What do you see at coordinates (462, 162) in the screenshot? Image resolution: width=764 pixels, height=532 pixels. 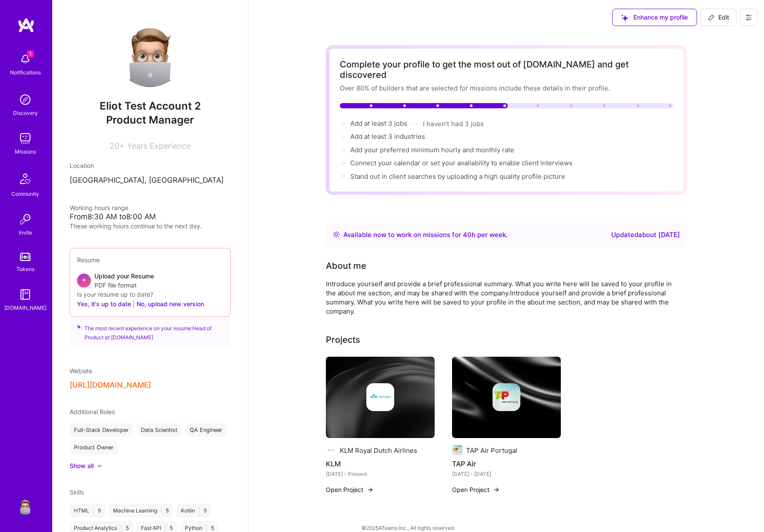 I see `span: Connect your calendar or set your availability to enable client interviews` at bounding box center [462, 162].